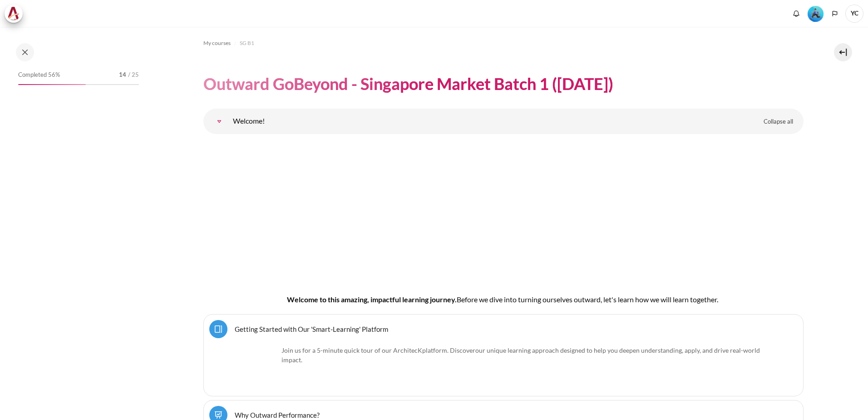 This screenshot has height=420, width=868. Describe the element at coordinates (504, 355) in the screenshot. I see `p: Join us for a 5-minute quick tour of our ArchitecK platform. Discover` at that location.